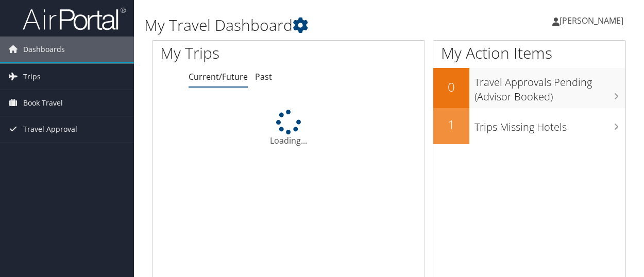  I want to click on span: Dashboards, so click(44, 50).